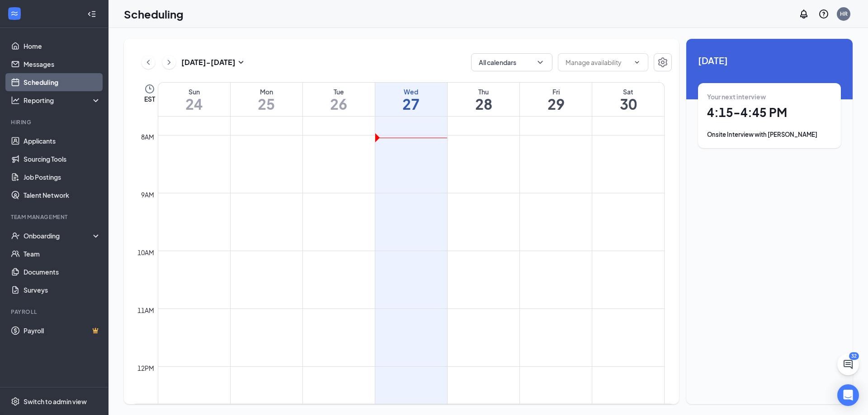 The height and width of the screenshot is (415, 868). I want to click on h1: 30, so click(628, 104).